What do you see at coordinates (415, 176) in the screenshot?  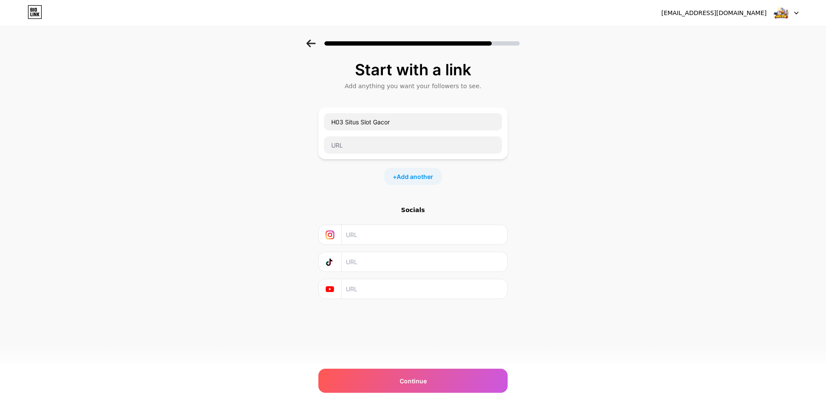 I see `span: Add another` at bounding box center [415, 176].